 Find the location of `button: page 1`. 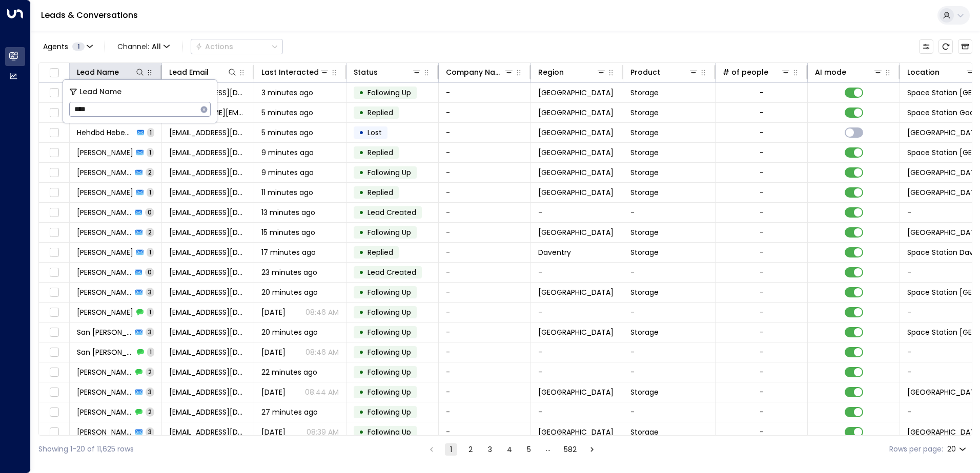

button: page 1 is located at coordinates (451, 450).